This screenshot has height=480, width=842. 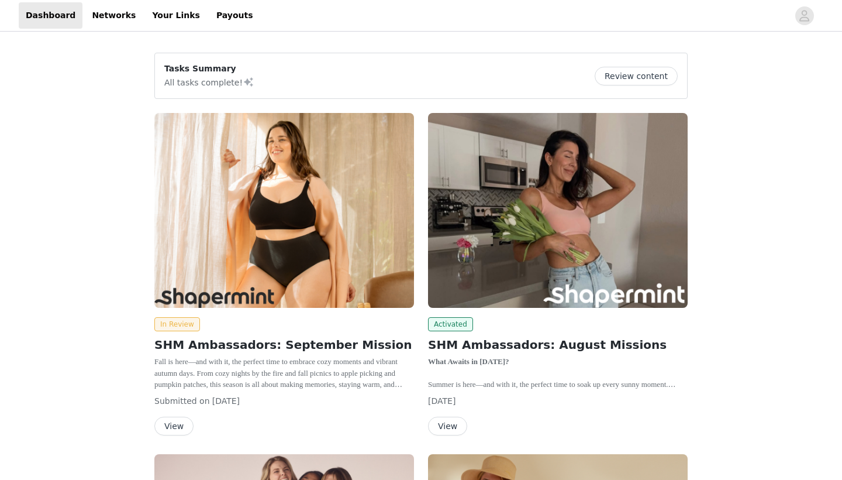 What do you see at coordinates (177, 324) in the screenshot?
I see `span: In Review` at bounding box center [177, 324].